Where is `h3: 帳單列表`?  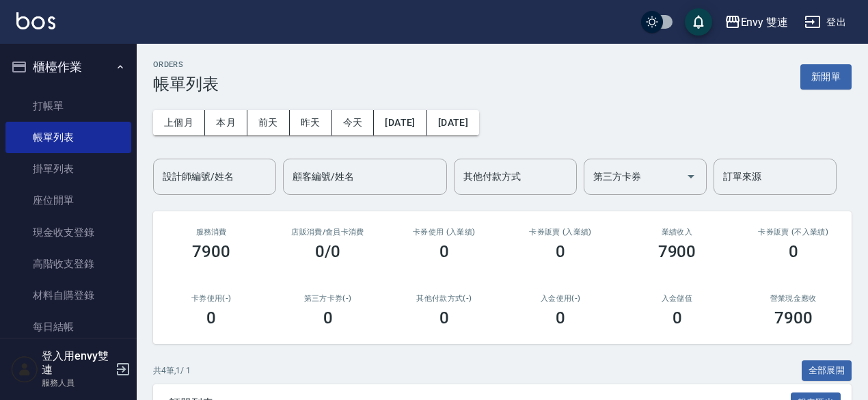 h3: 帳單列表 is located at coordinates (186, 84).